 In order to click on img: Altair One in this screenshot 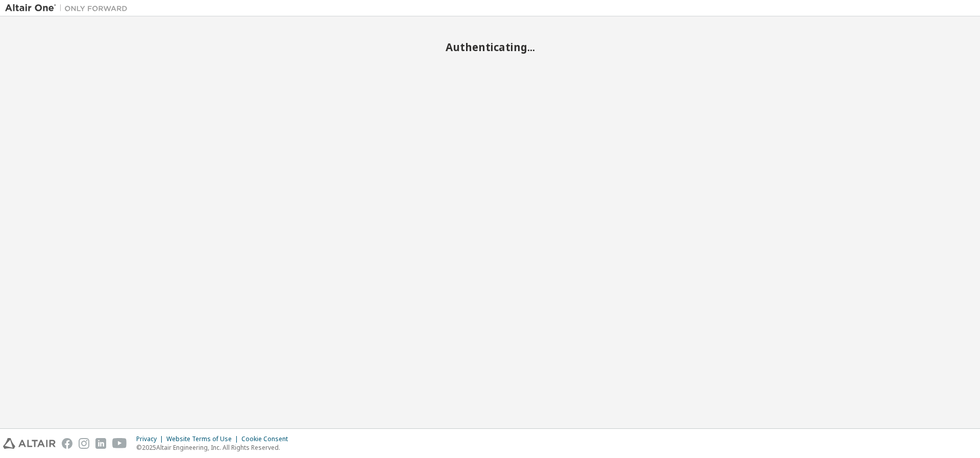, I will do `click(69, 8)`.